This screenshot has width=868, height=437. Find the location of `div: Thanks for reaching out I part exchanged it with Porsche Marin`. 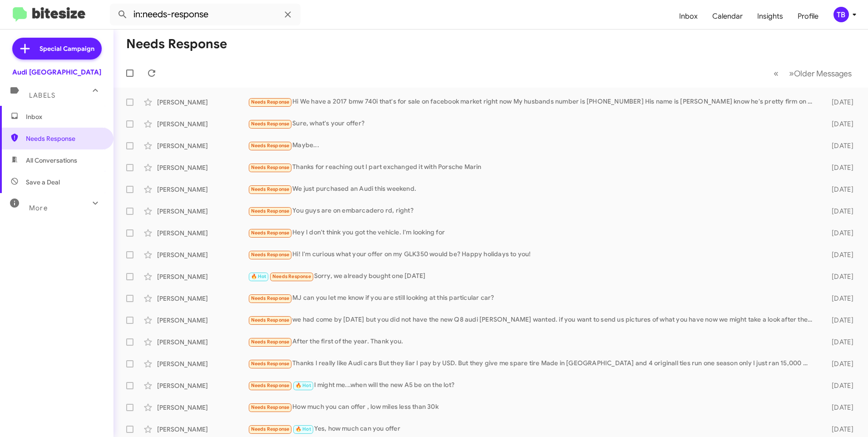

div: Thanks for reaching out I part exchanged it with Porsche Marin is located at coordinates (533, 167).